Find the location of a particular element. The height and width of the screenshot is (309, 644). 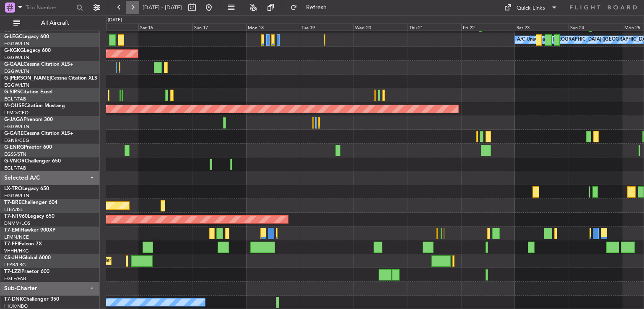

div: Tue 19 is located at coordinates (326, 27).